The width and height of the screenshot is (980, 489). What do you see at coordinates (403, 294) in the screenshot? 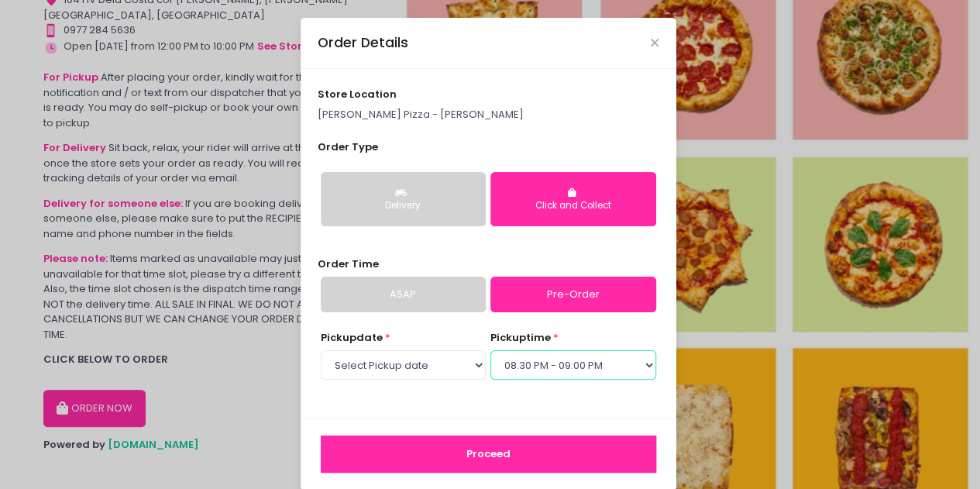
I see `a: ASAP` at bounding box center [403, 294].